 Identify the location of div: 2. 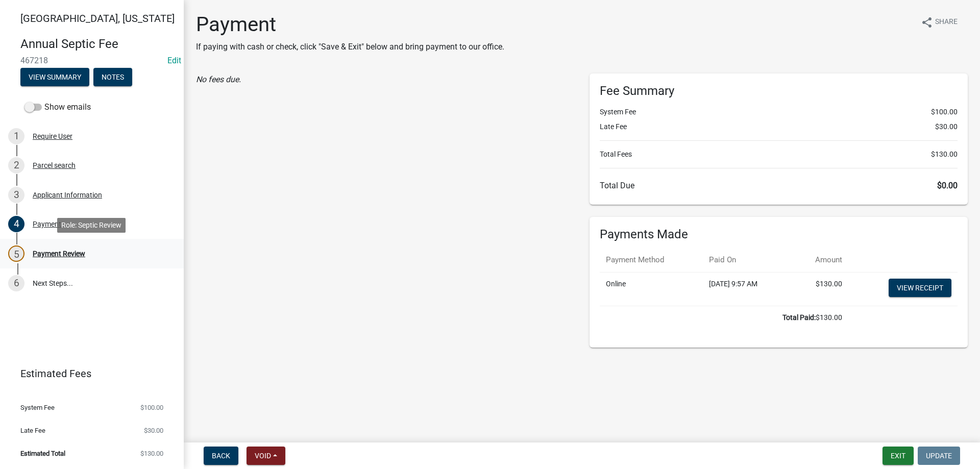
(16, 166).